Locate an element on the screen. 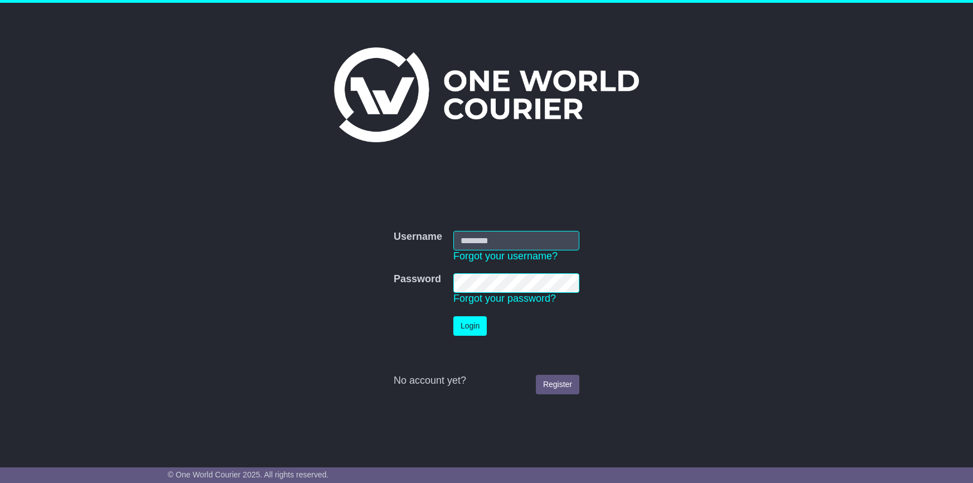 This screenshot has height=483, width=973. label: Username is located at coordinates (418, 237).